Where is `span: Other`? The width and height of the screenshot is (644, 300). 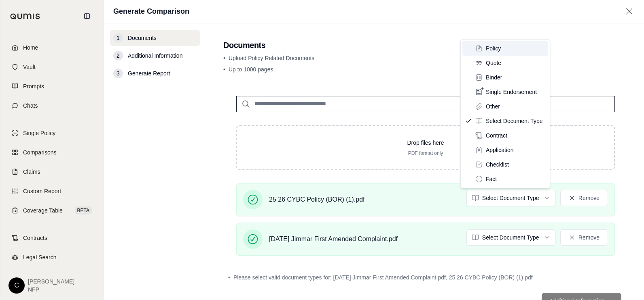
span: Other is located at coordinates (493, 107).